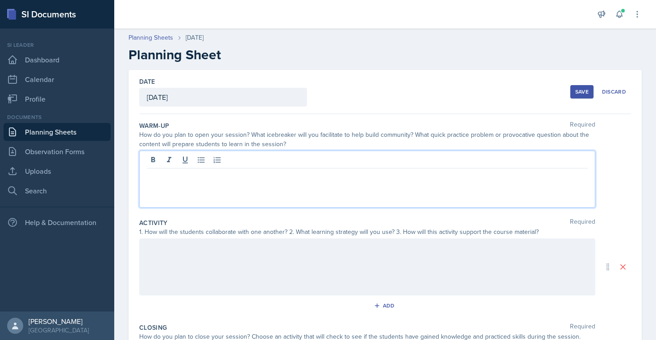 This screenshot has height=340, width=656. I want to click on div: Help & Documentation, so click(57, 223).